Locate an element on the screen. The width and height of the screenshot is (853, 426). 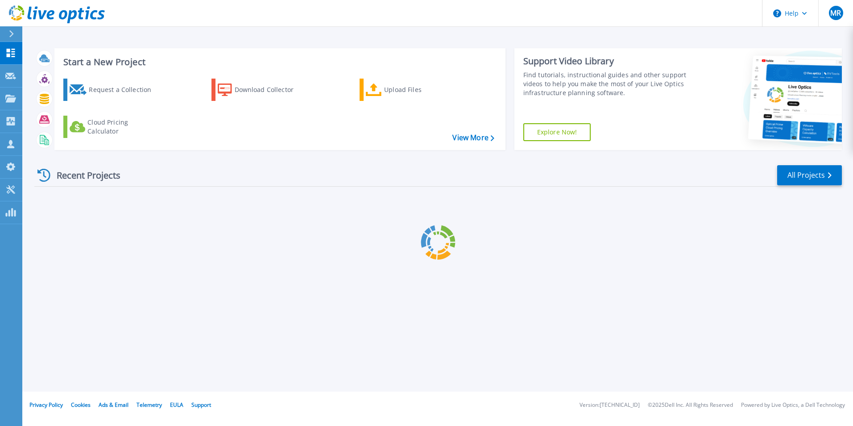
a: Cookies is located at coordinates (81, 404).